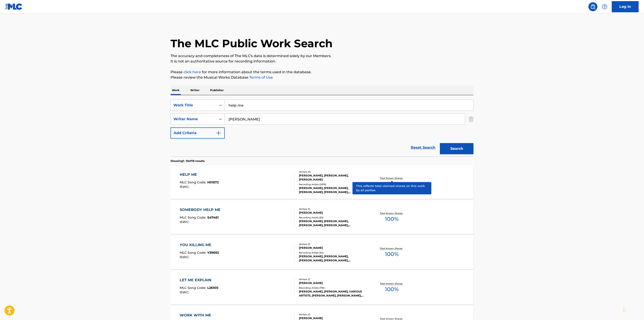 This screenshot has width=644, height=320. Describe the element at coordinates (261, 77) in the screenshot. I see `a: Terms of Use` at that location.